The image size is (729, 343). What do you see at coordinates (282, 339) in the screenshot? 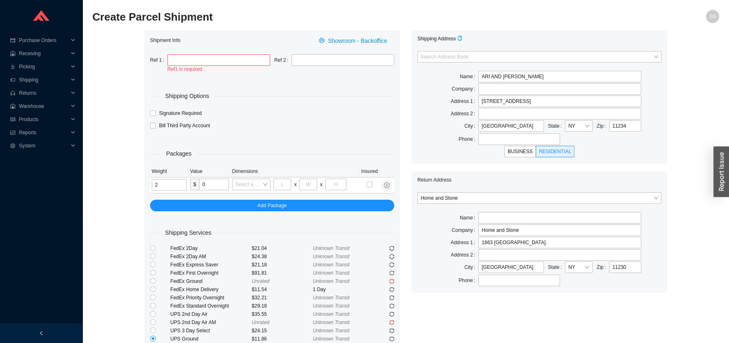
I see `div: $11.86` at bounding box center [282, 339].